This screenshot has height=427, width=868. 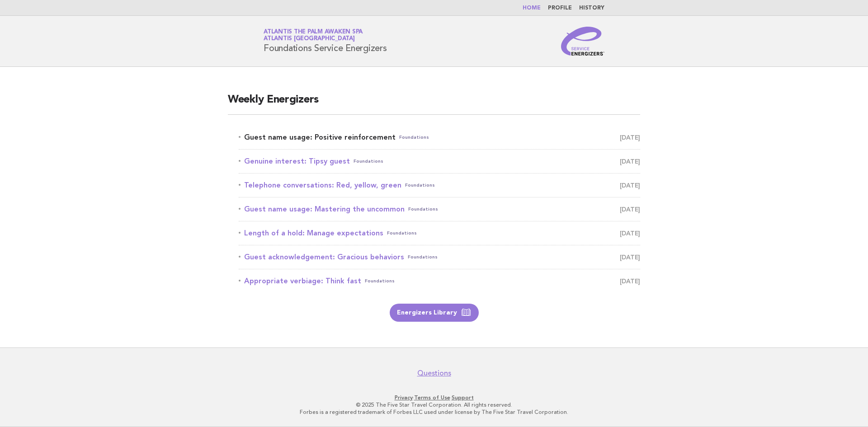 What do you see at coordinates (592, 9) in the screenshot?
I see `a: History` at bounding box center [592, 9].